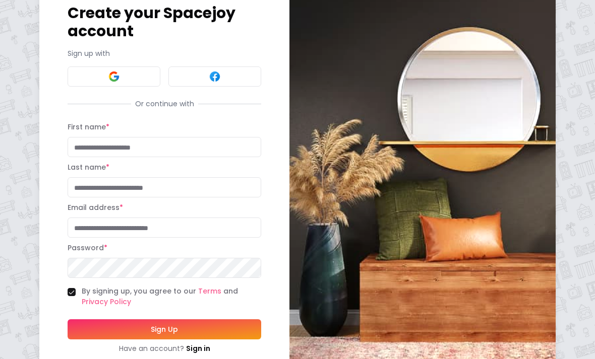 This screenshot has height=359, width=595. What do you see at coordinates (106, 302) in the screenshot?
I see `a: Privacy Policy` at bounding box center [106, 302].